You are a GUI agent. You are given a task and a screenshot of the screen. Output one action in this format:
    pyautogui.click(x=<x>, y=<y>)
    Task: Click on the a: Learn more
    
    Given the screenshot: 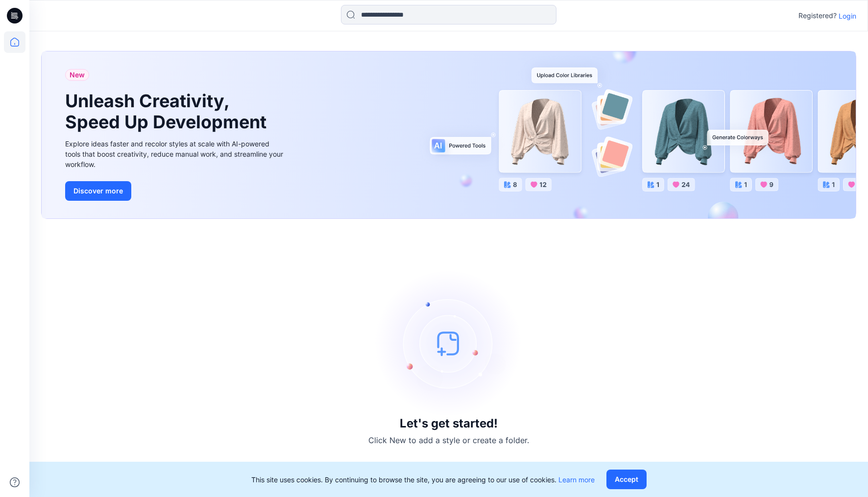 What is the action you would take?
    pyautogui.click(x=577, y=479)
    